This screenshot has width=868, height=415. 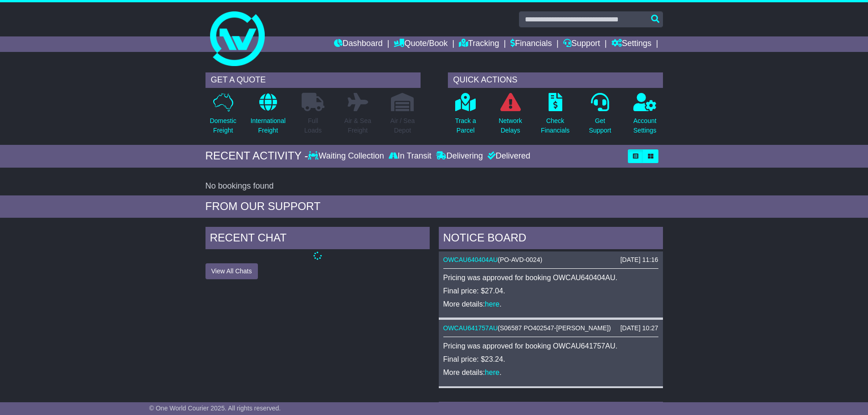 I want to click on p: Track a Parcel, so click(x=466, y=126).